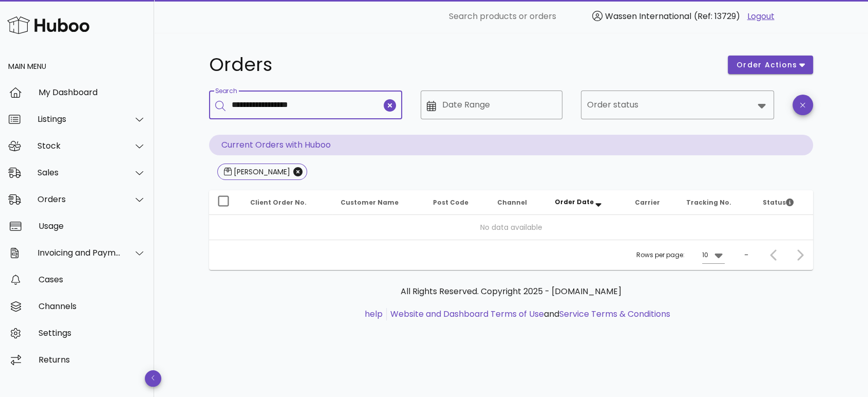  What do you see at coordinates (648, 16) in the screenshot?
I see `span: Wassen International` at bounding box center [648, 16].